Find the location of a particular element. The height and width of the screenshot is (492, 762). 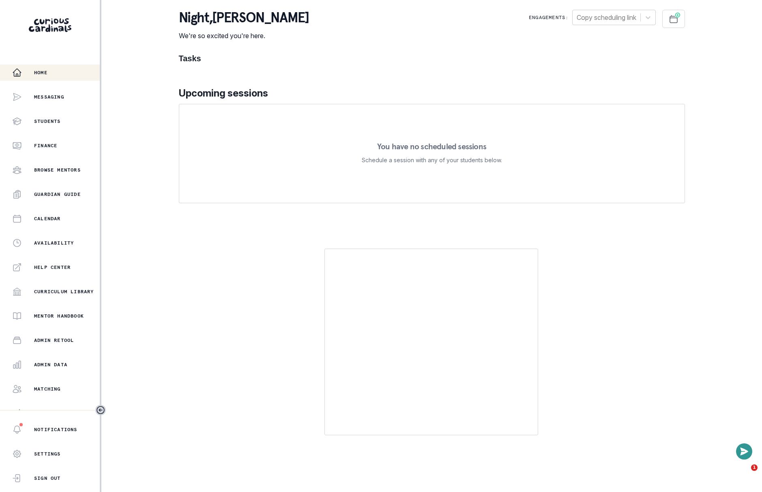

p: You have no scheduled sessions is located at coordinates (432, 146).